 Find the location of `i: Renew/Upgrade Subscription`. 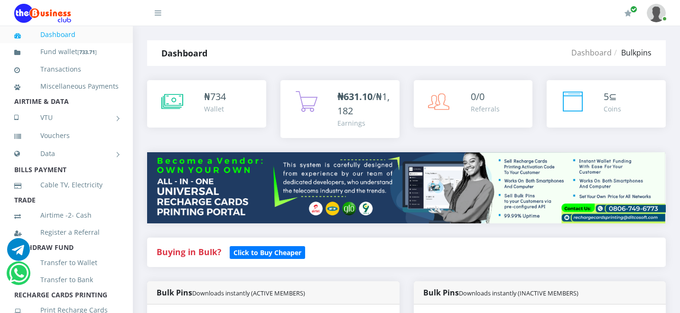

i: Renew/Upgrade Subscription is located at coordinates (628, 13).